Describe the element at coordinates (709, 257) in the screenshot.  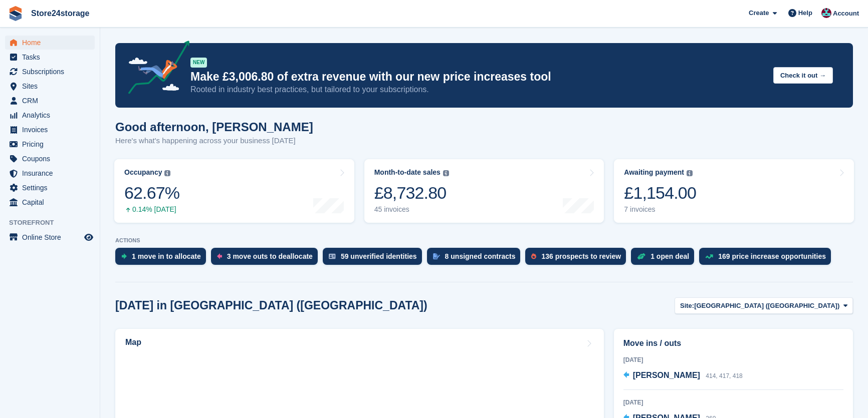
I see `img: price_increase_opportunities-93ffe204e8149a01c8c9dc8f82e8f89637d9d84a8eef4429ea346261dce0b2c0.svg` at that location.